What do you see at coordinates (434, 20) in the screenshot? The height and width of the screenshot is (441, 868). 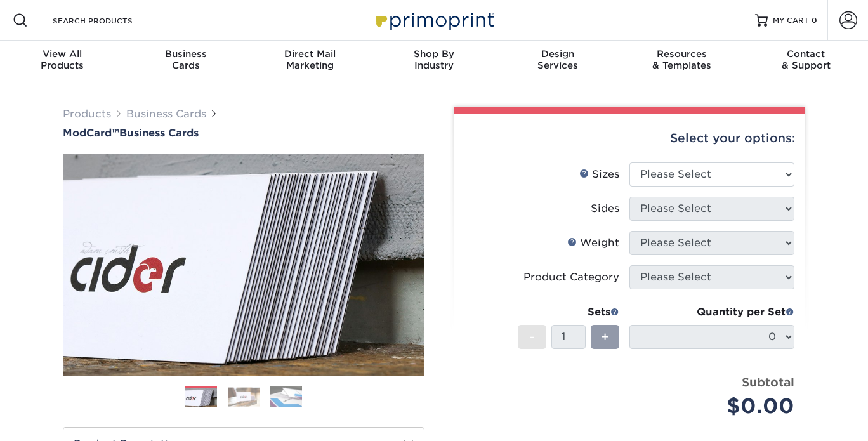 I see `img: Primoprint` at bounding box center [434, 20].